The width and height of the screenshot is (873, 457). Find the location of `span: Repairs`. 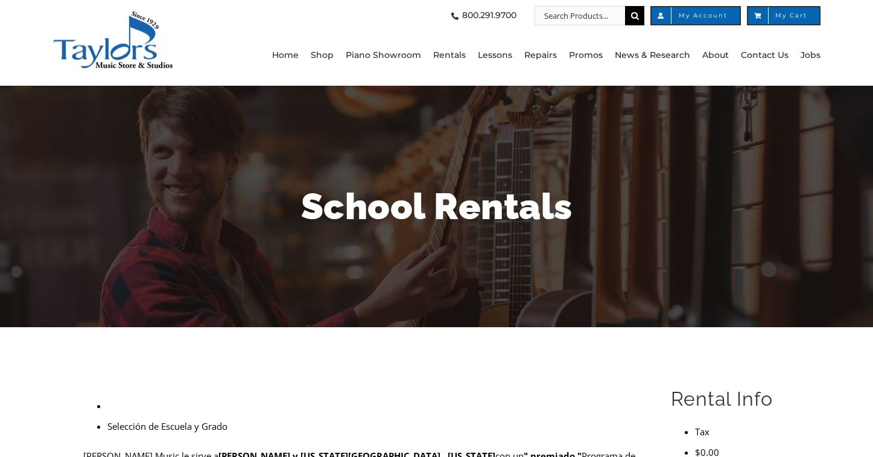

span: Repairs is located at coordinates (541, 56).